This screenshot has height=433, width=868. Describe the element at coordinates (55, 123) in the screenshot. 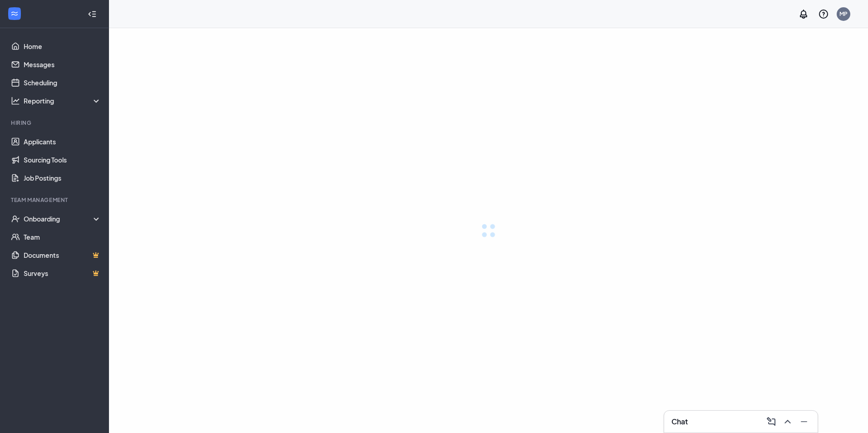

I see `div: Hiring` at that location.